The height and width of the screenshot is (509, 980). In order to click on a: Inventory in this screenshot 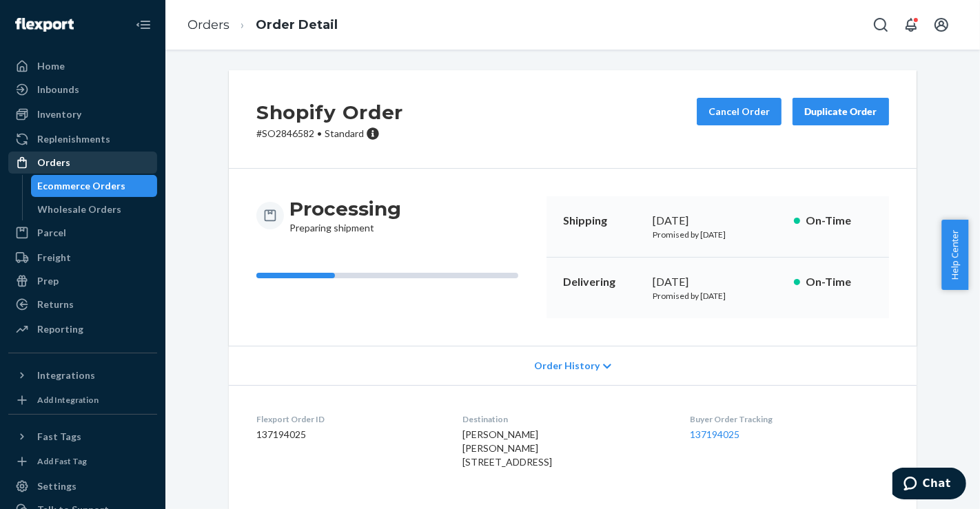, I will do `click(83, 115)`.